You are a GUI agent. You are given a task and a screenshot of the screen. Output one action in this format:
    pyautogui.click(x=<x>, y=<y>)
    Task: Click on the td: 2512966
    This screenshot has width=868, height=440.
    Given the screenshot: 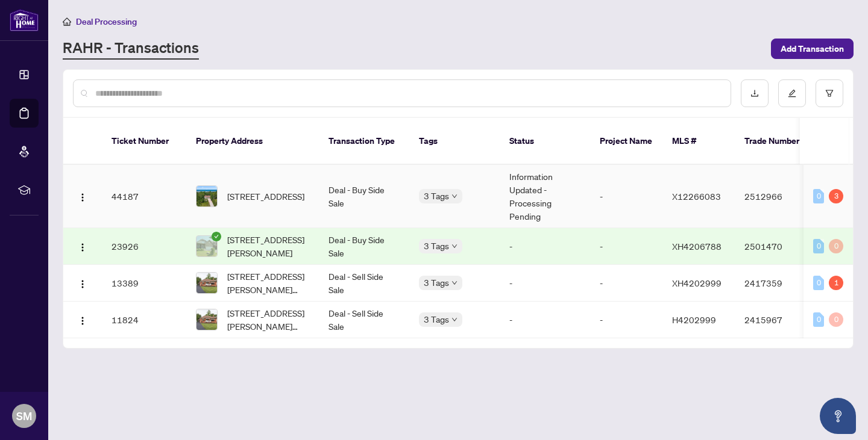 What is the action you would take?
    pyautogui.click(x=777, y=196)
    